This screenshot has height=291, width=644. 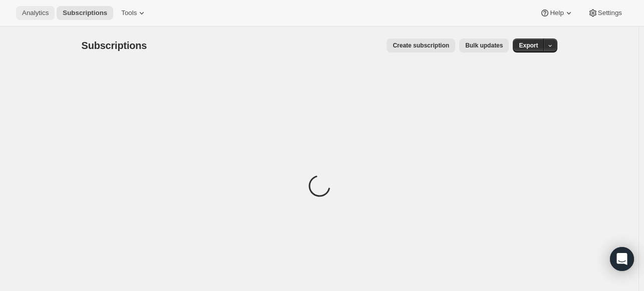 What do you see at coordinates (84, 13) in the screenshot?
I see `button: Subscriptions` at bounding box center [84, 13].